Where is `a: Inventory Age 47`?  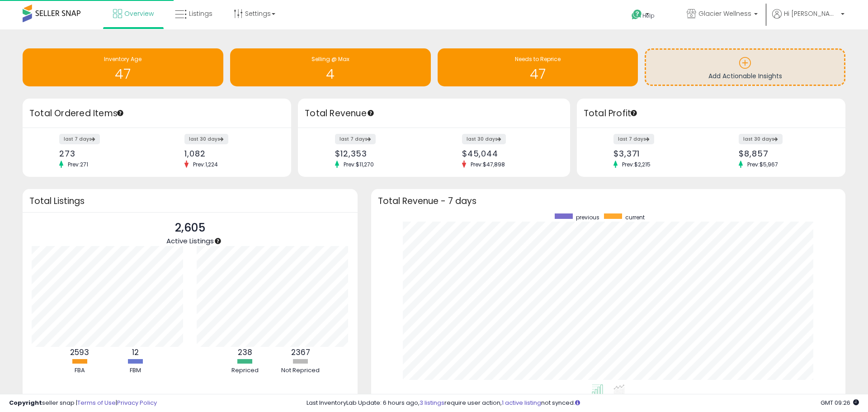 a: Inventory Age 47 is located at coordinates (123, 67).